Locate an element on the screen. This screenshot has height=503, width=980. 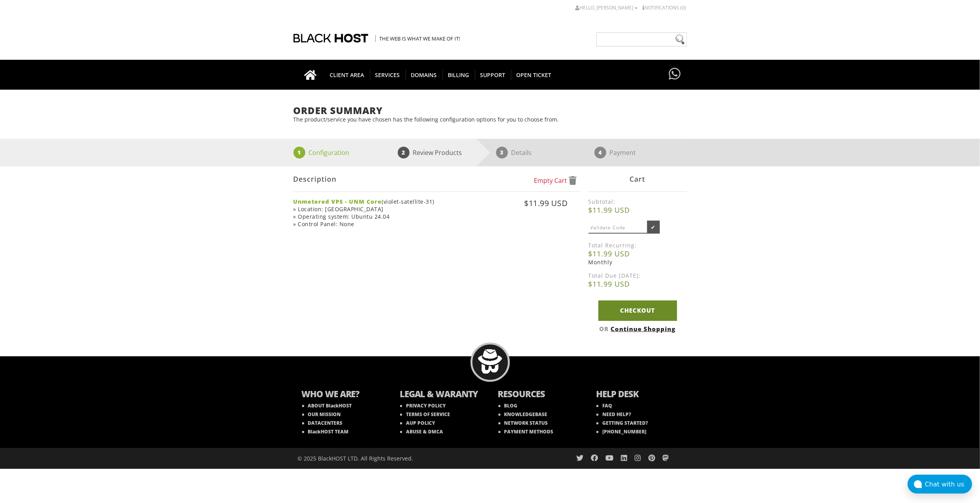
a: NETWORK STATUS is located at coordinates (523, 423).